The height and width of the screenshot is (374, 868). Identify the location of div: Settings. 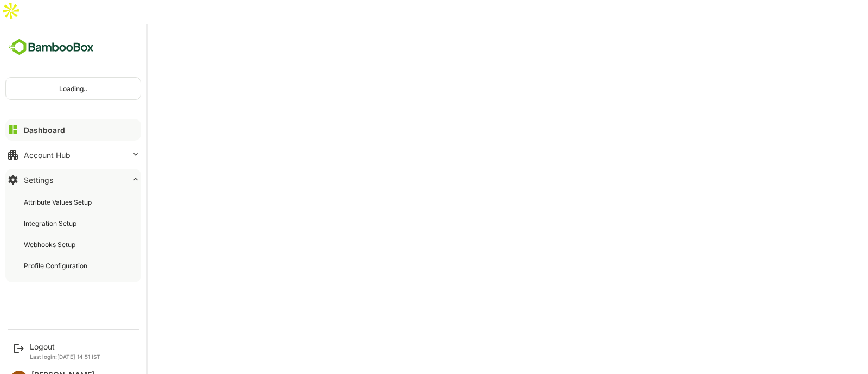
(39, 180).